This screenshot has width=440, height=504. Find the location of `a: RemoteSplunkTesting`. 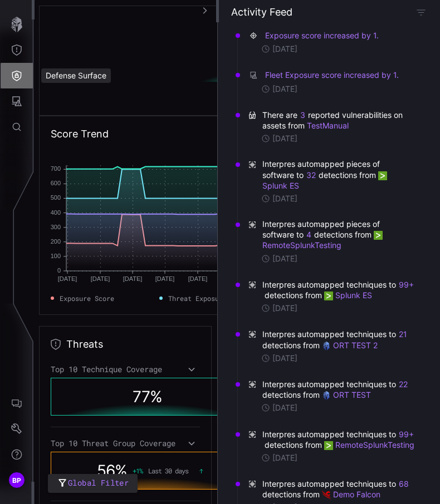

a: RemoteSplunkTesting is located at coordinates (369, 444).